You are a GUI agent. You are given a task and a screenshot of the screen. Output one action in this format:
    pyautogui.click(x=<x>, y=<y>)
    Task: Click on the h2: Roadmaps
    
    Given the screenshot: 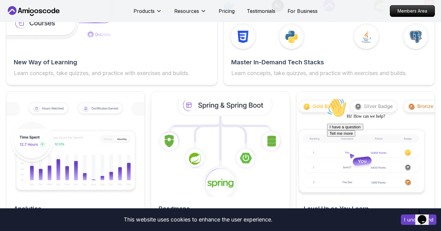 What is the action you would take?
    pyautogui.click(x=220, y=208)
    